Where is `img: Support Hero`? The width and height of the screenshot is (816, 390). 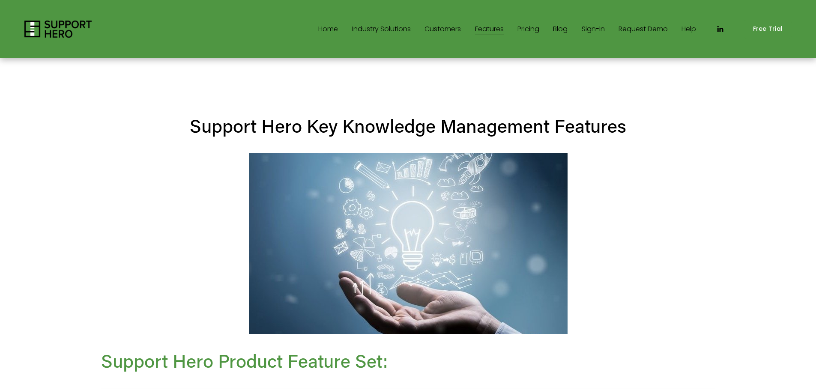
img: Support Hero is located at coordinates (58, 29).